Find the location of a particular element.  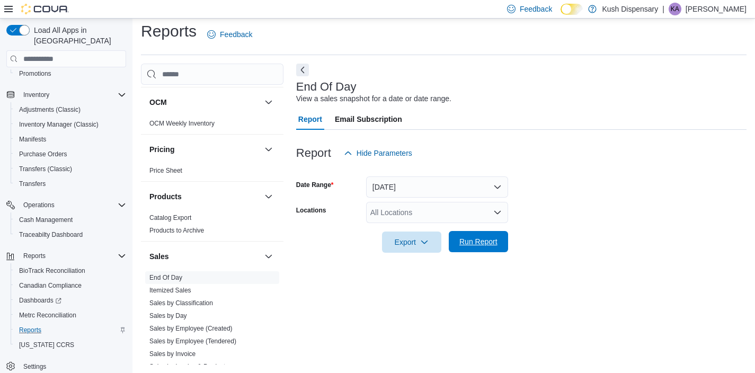

button: Transfers is located at coordinates (71, 184).